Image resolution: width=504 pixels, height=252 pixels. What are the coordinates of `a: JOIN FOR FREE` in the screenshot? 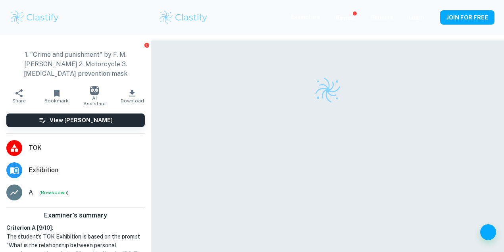 It's located at (467, 17).